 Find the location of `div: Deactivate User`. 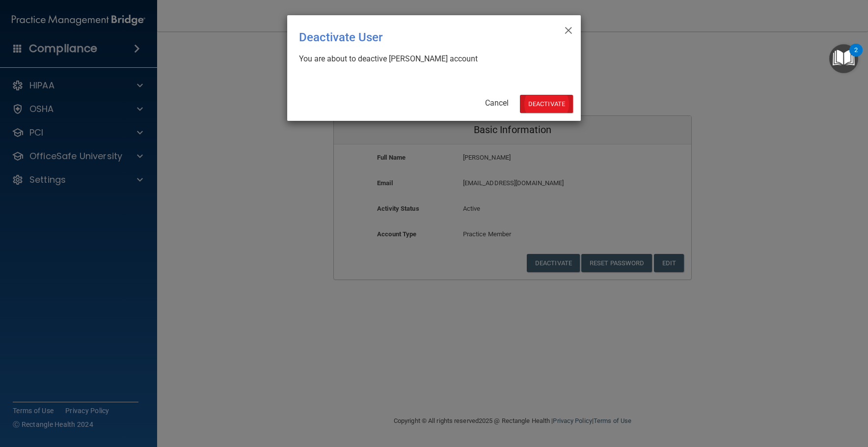

div: Deactivate User is located at coordinates (414, 38).